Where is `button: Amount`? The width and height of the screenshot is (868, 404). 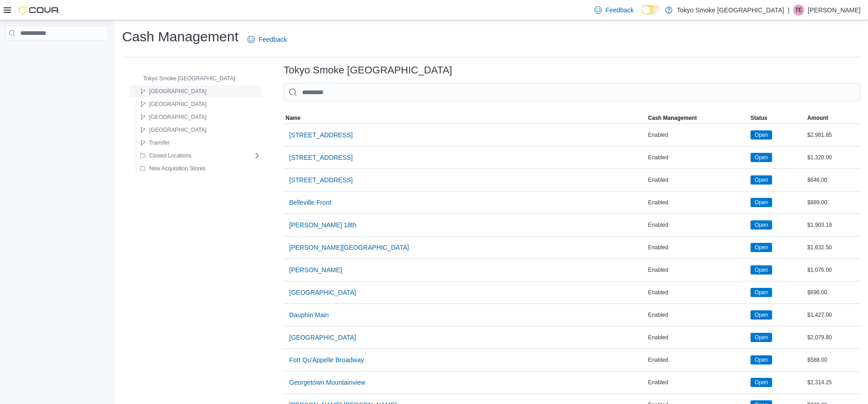 button: Amount is located at coordinates (833, 118).